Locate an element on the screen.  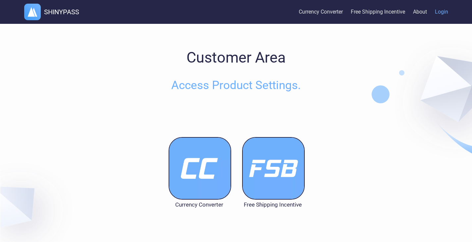
img: logo.webp is located at coordinates (32, 12).